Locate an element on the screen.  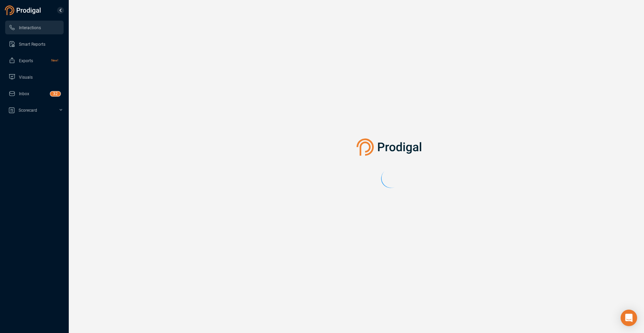
span: Visuals is located at coordinates (26, 77).